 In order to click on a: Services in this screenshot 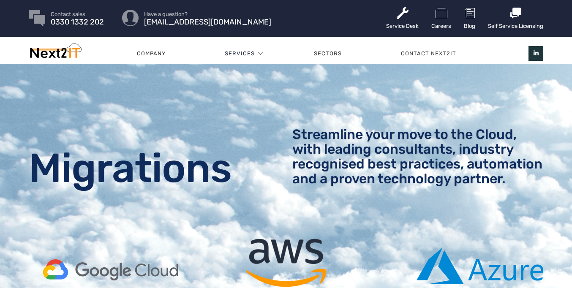, I will do `click(239, 54)`.